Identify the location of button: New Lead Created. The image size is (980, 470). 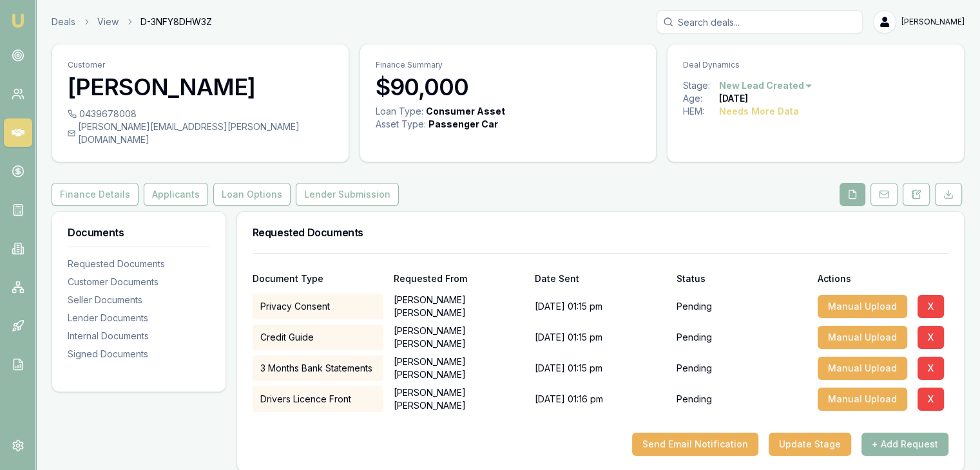
(766, 86).